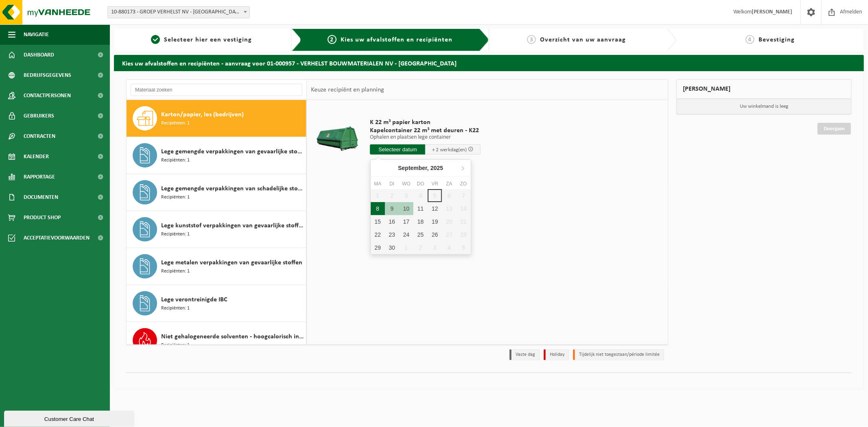  Describe the element at coordinates (524, 355) in the screenshot. I see `li: Vaste dag` at that location.